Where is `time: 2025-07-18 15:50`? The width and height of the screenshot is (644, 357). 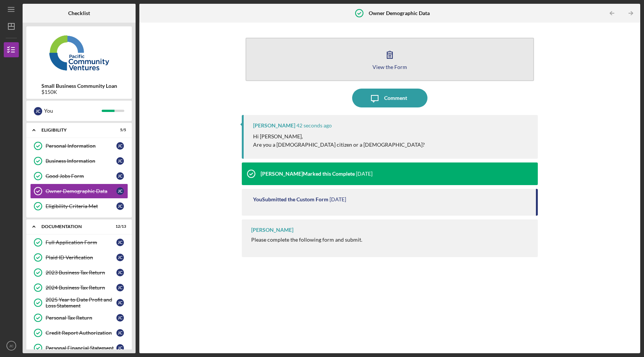
time: 2025-07-18 15:50 is located at coordinates (338, 199).